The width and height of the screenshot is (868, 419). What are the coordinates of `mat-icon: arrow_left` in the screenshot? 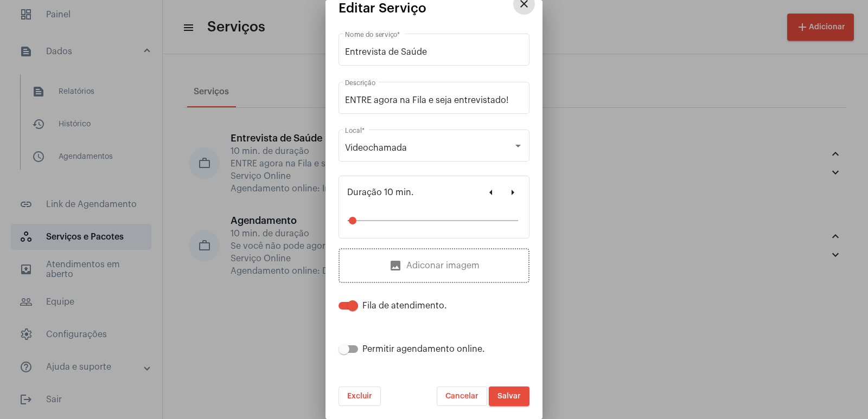 It's located at (491, 193).